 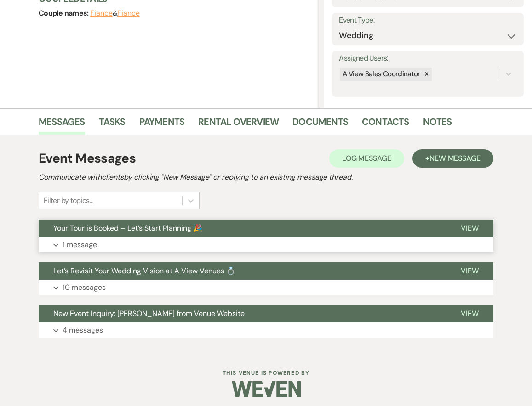 I want to click on label: Event Type:, so click(x=428, y=20).